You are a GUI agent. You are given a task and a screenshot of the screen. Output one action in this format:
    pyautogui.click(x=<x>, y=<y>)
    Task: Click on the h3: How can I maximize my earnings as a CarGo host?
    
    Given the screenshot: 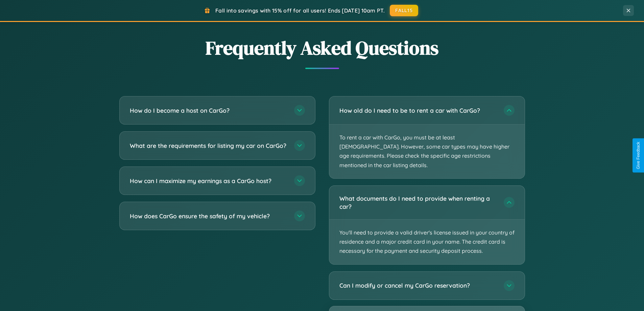 What is the action you would take?
    pyautogui.click(x=209, y=181)
    